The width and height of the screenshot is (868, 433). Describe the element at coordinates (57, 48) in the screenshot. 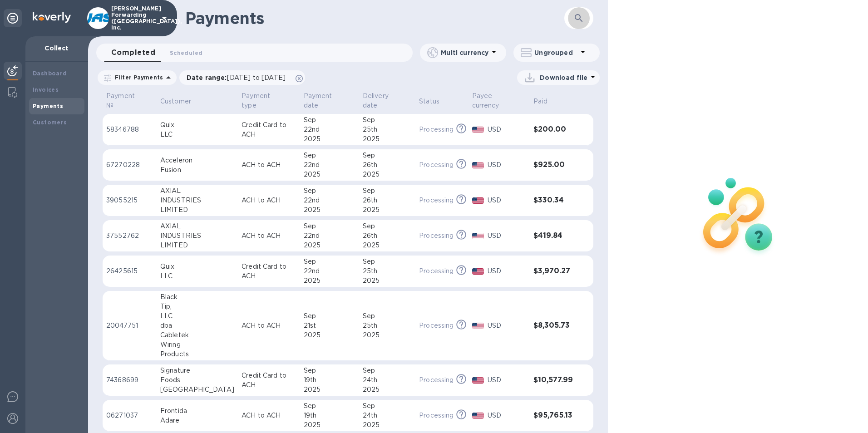

I see `p: Collect` at that location.